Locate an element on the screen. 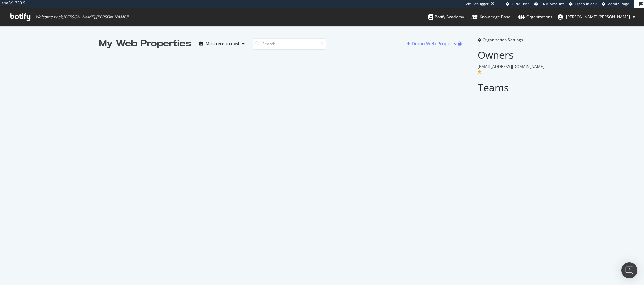 The image size is (644, 285). div: Botify Academy is located at coordinates (446, 17).